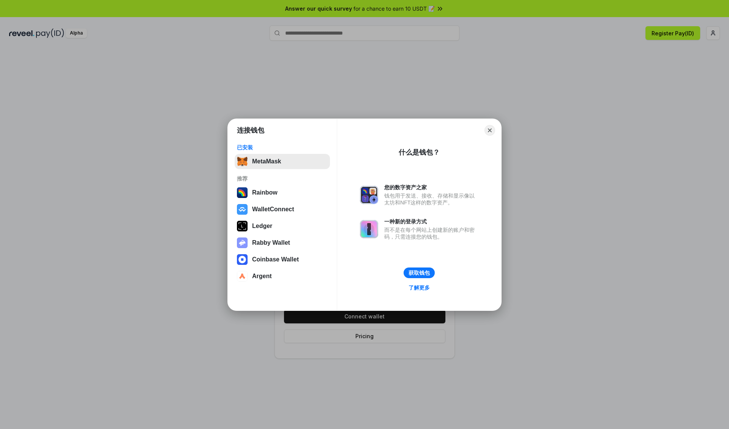 This screenshot has width=729, height=429. What do you see at coordinates (282, 147) in the screenshot?
I see `div: 已安装` at bounding box center [282, 147].